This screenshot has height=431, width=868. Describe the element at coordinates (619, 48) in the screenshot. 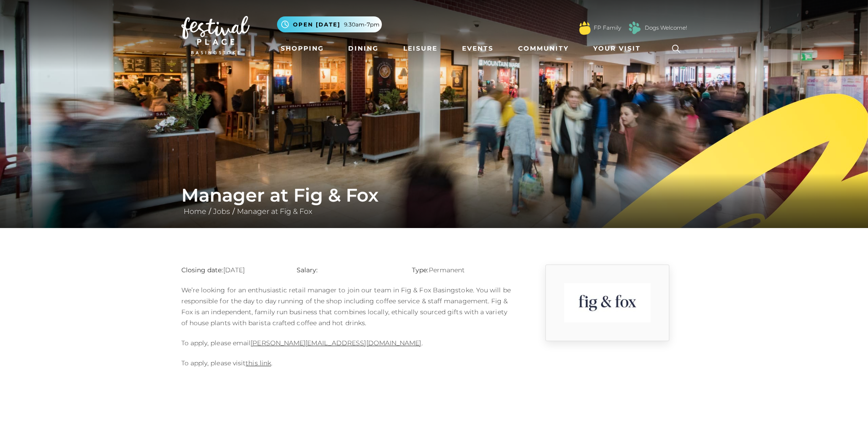

I see `a: Your Visit` at that location.